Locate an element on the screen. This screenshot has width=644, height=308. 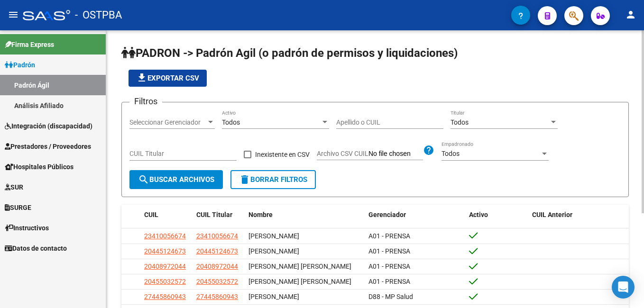
span: Exportar CSV is located at coordinates (167, 78).